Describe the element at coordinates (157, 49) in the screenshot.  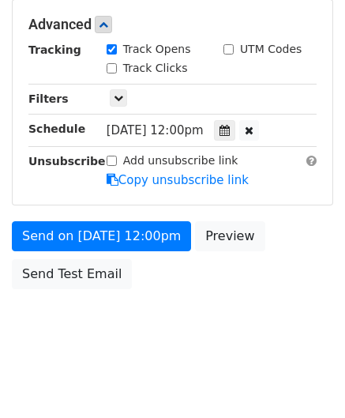
I see `label: Track Opens` at that location.